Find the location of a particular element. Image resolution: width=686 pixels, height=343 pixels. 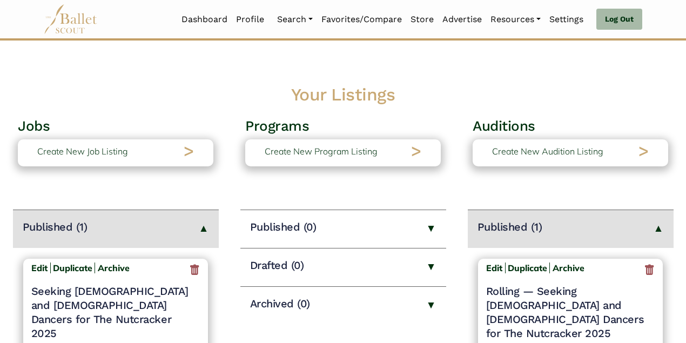

h3: Auditions is located at coordinates (570, 126).